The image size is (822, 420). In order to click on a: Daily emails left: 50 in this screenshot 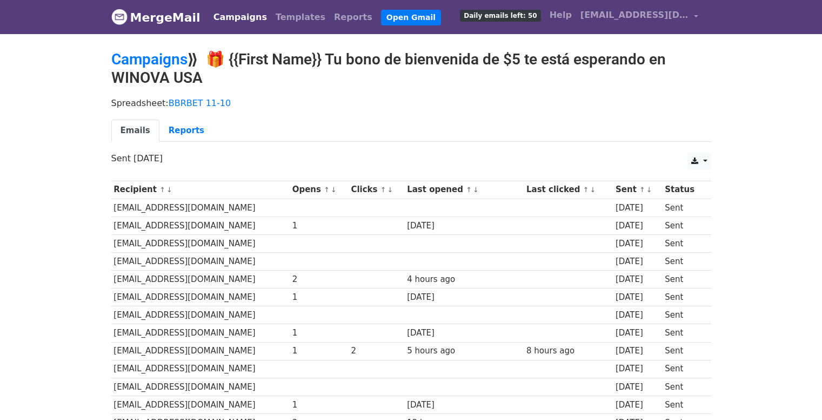, I will do `click(500, 15)`.